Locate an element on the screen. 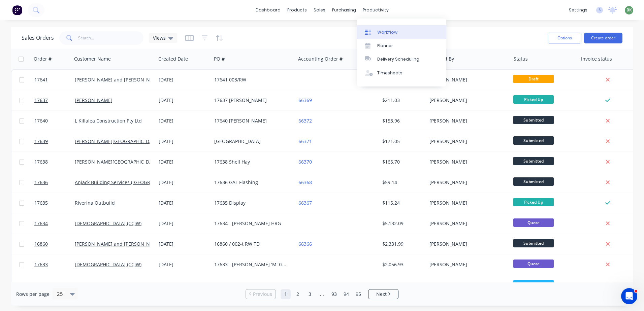  a: Timesheets is located at coordinates (401, 73).